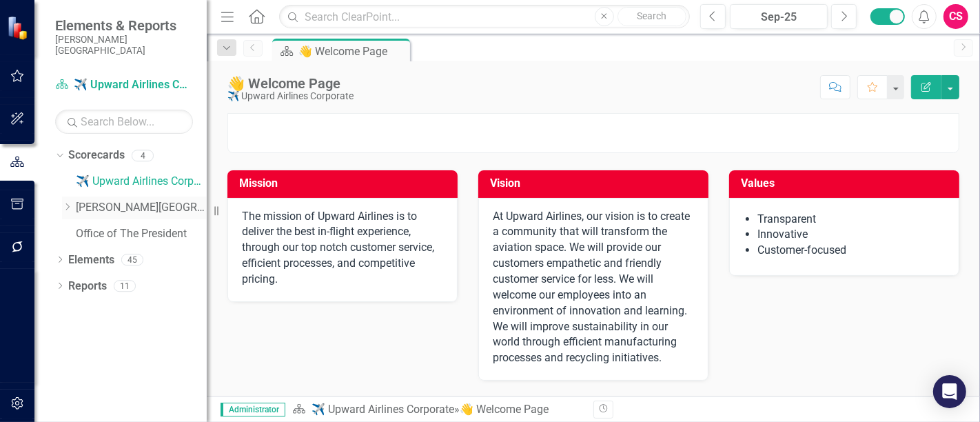 This screenshot has height=422, width=980. Describe the element at coordinates (97, 155) in the screenshot. I see `a: Scorecards` at that location.